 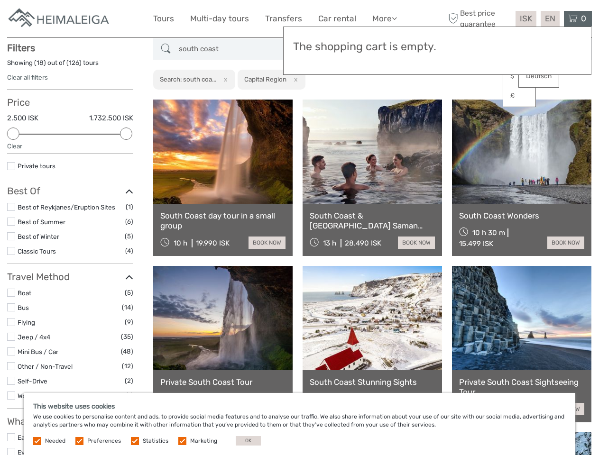 What do you see at coordinates (363, 243) in the screenshot?
I see `div: 28.490 ISK` at bounding box center [363, 243].